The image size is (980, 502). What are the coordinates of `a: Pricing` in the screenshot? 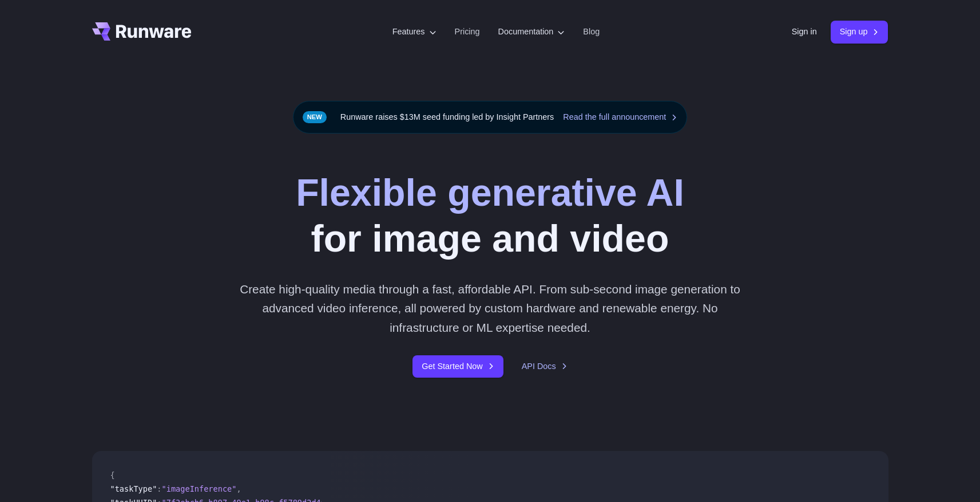 It's located at (468, 31).